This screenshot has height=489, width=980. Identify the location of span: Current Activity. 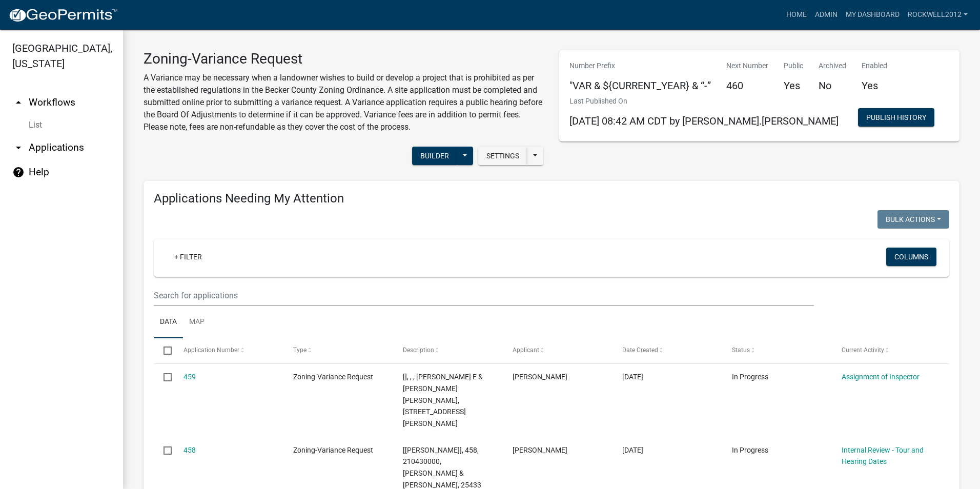
(862, 350).